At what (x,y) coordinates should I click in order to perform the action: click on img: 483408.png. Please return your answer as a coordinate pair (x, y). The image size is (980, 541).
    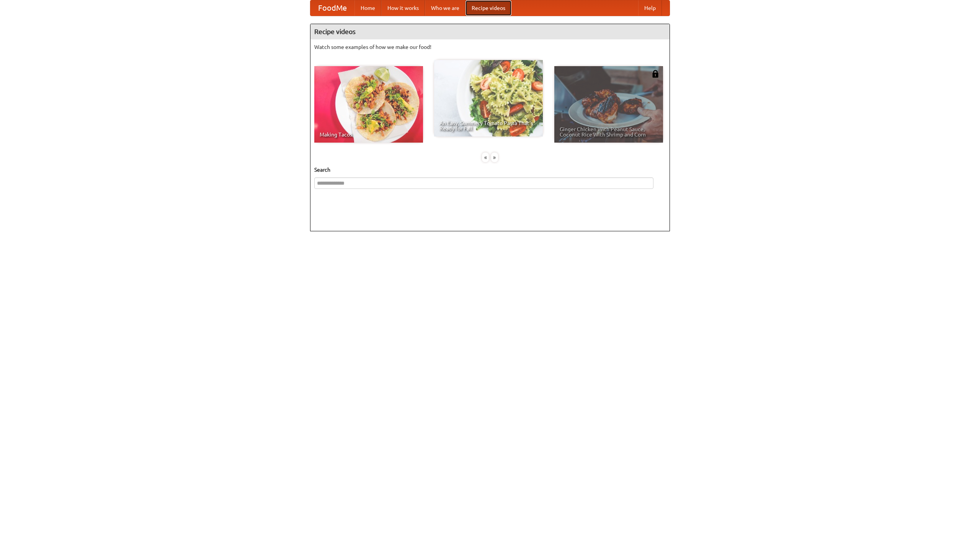
    Looking at the image, I should click on (655, 73).